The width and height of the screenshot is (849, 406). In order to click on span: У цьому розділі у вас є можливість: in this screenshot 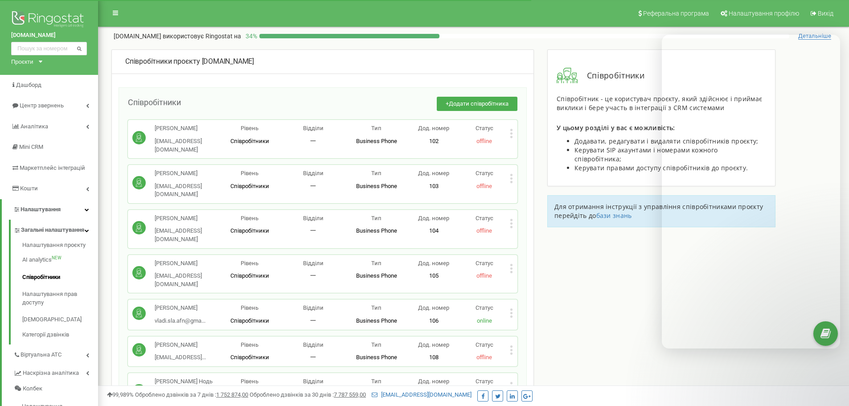, I will do `click(616, 127)`.